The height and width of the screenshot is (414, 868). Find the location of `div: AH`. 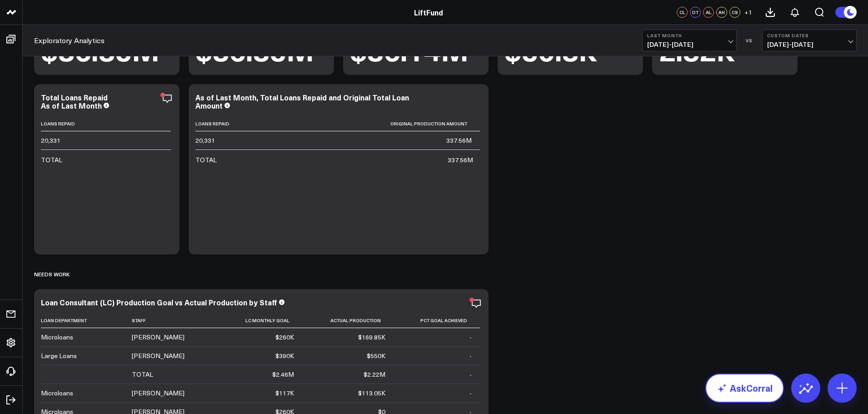

div: AH is located at coordinates (722, 12).